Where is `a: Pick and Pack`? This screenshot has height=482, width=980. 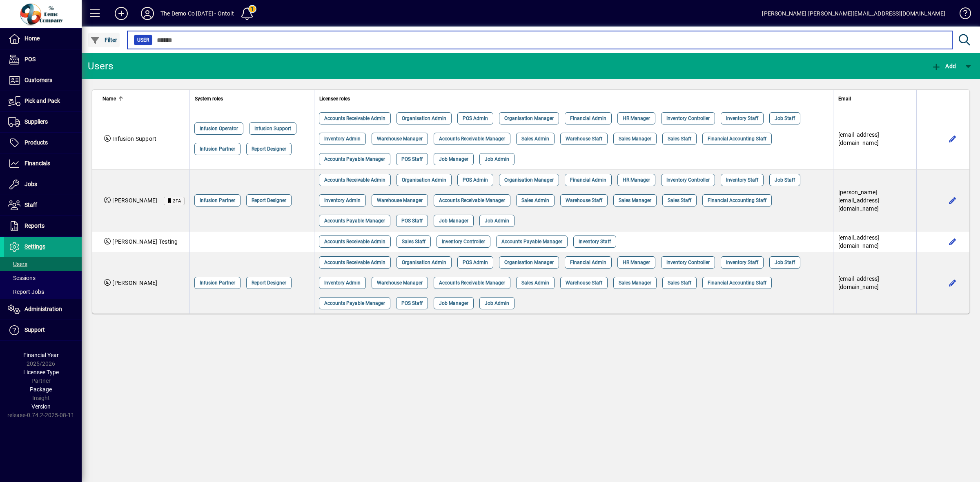 a: Pick and Pack is located at coordinates (43, 101).